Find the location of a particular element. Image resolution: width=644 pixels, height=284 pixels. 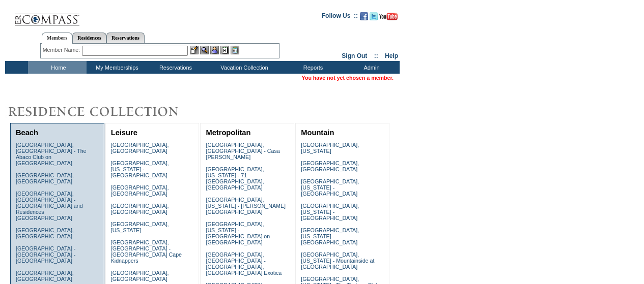

td: Follow Us :: is located at coordinates (339, 18).